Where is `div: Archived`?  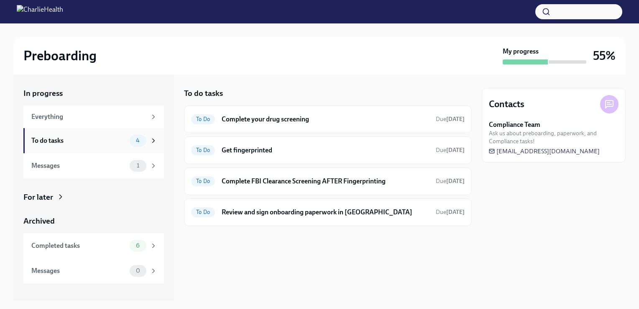 div: Archived is located at coordinates (94, 221).